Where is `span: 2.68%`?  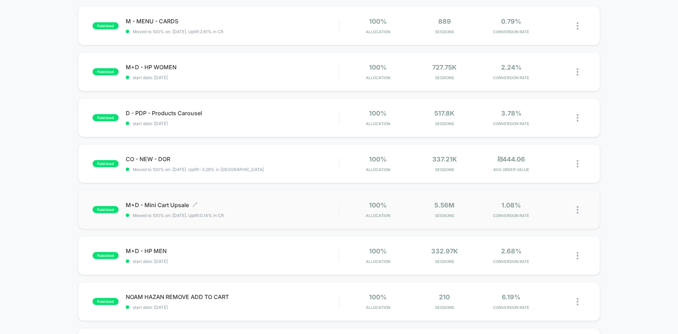
span: 2.68% is located at coordinates (511, 251).